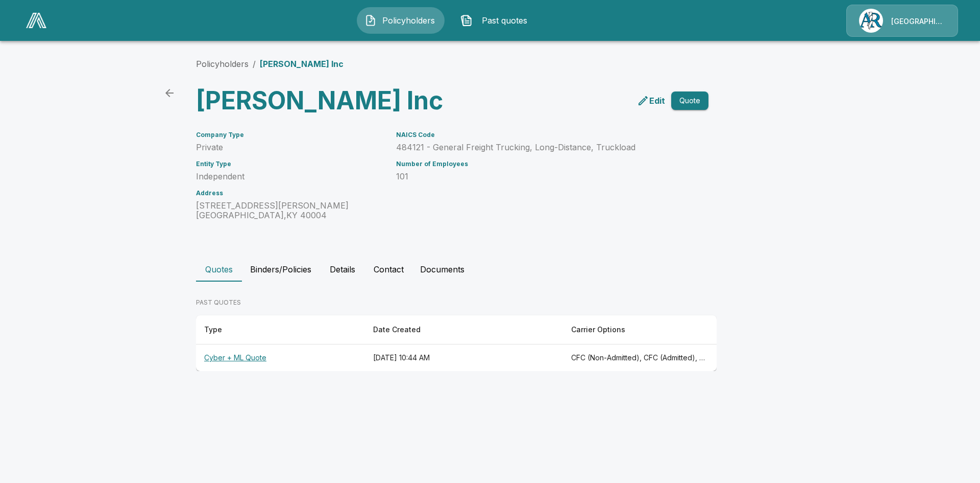  I want to click on button: Policyholders IconPolicyholders, so click(401, 20).